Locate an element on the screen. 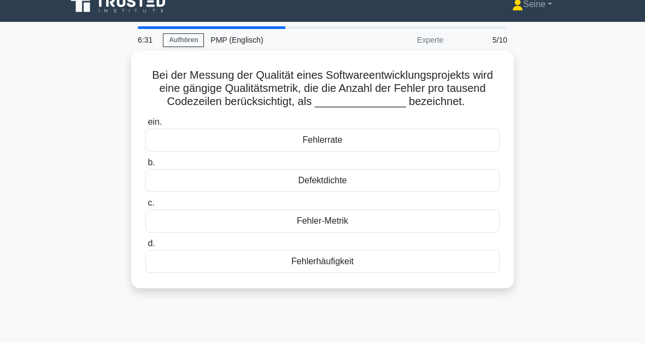 The height and width of the screenshot is (343, 645). div: Defektdichte is located at coordinates (323, 180).